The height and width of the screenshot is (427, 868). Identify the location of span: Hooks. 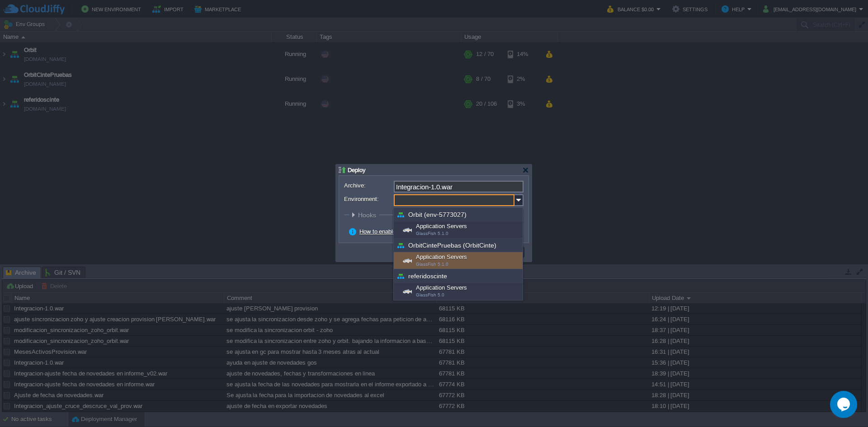
(368, 215).